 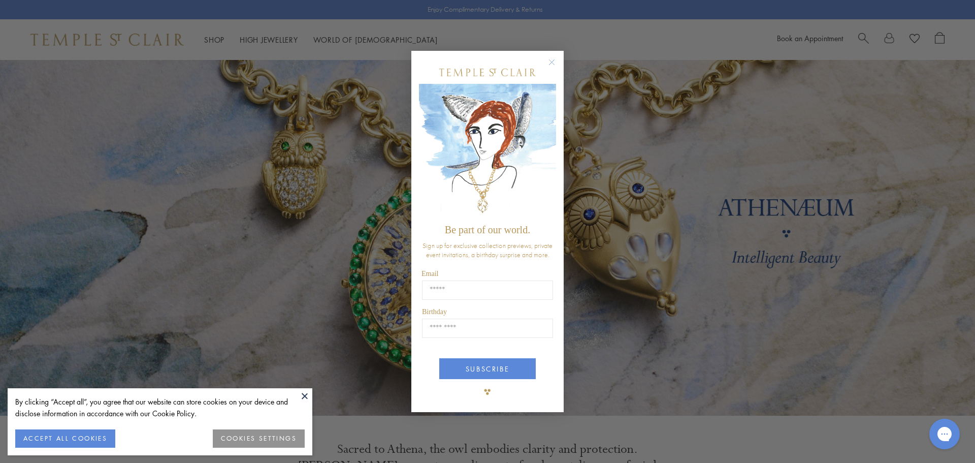 I want to click on button: SUBSCRIBE, so click(x=487, y=368).